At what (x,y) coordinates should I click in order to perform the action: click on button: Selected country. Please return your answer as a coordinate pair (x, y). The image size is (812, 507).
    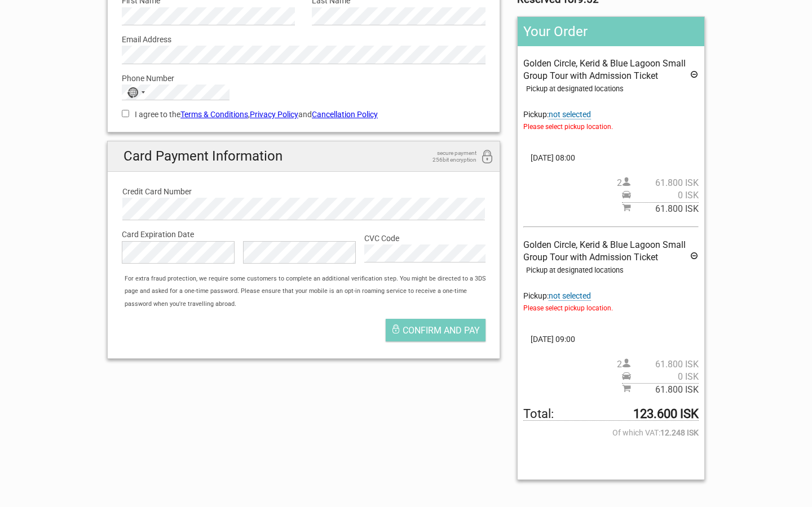
    Looking at the image, I should click on (136, 93).